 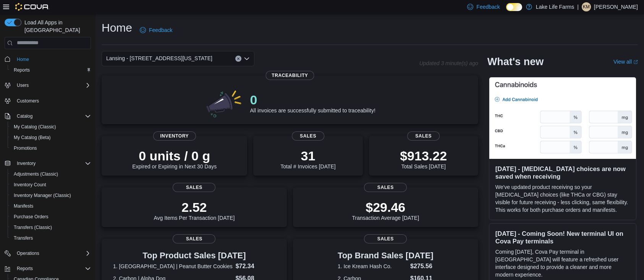 I want to click on svg: External link, so click(x=635, y=62).